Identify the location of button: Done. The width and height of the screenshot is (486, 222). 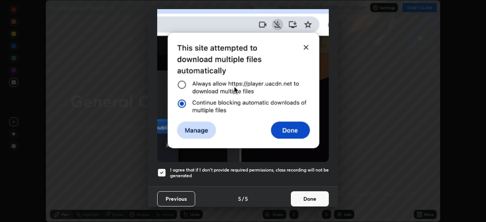
(310, 199).